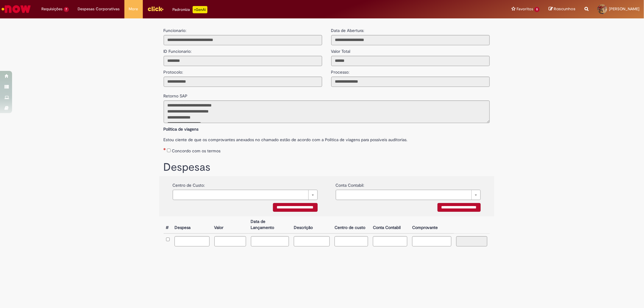 This screenshot has width=644, height=308. What do you see at coordinates (230, 225) in the screenshot?
I see `th: Valor` at bounding box center [230, 225].